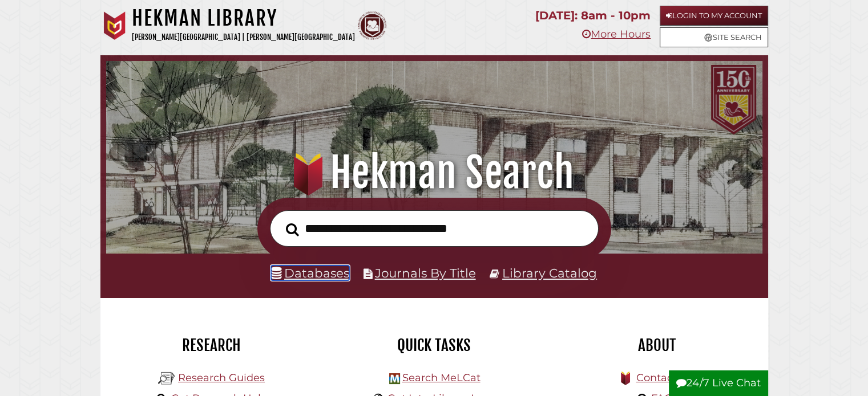 Image resolution: width=868 pixels, height=396 pixels. Describe the element at coordinates (292, 230) in the screenshot. I see `button: Search` at that location.